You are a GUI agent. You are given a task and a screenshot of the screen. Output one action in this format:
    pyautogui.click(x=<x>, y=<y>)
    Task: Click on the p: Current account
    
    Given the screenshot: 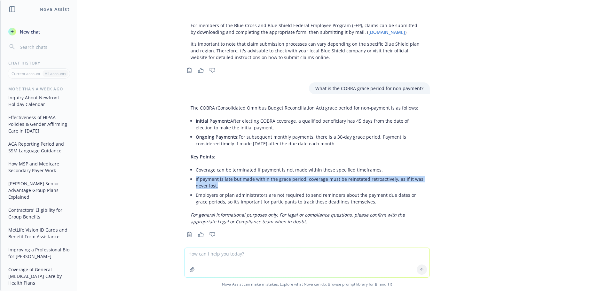 What is the action you would take?
    pyautogui.click(x=26, y=74)
    